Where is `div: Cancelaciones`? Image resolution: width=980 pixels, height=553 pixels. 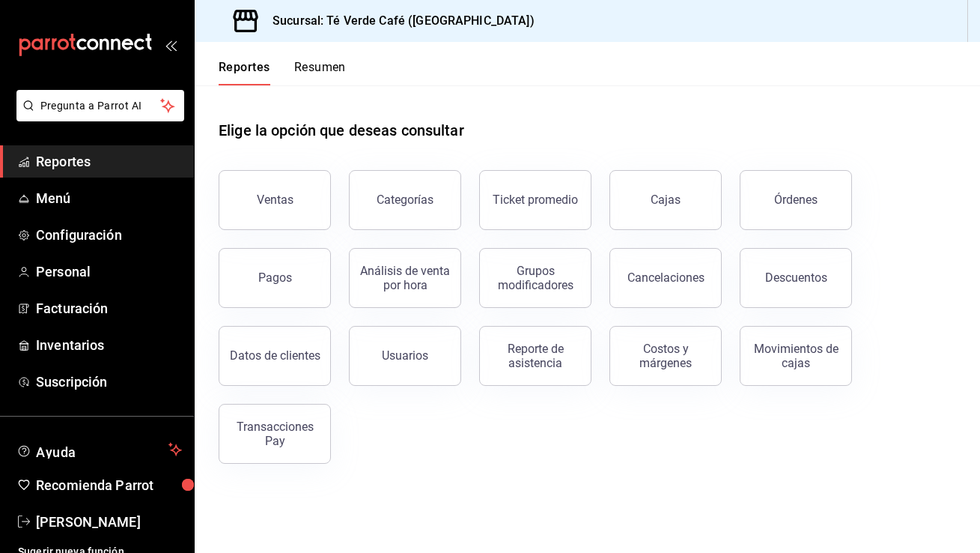
div: Cancelaciones is located at coordinates (666, 277).